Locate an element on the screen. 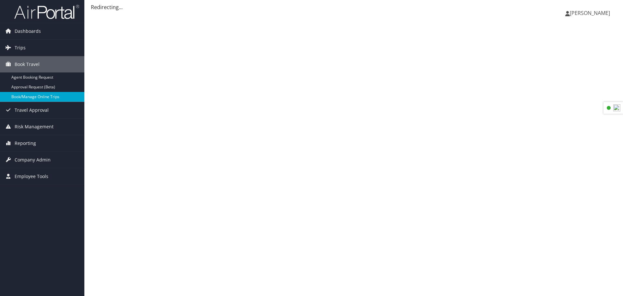 The width and height of the screenshot is (623, 296). span: Risk Management is located at coordinates (34, 127).